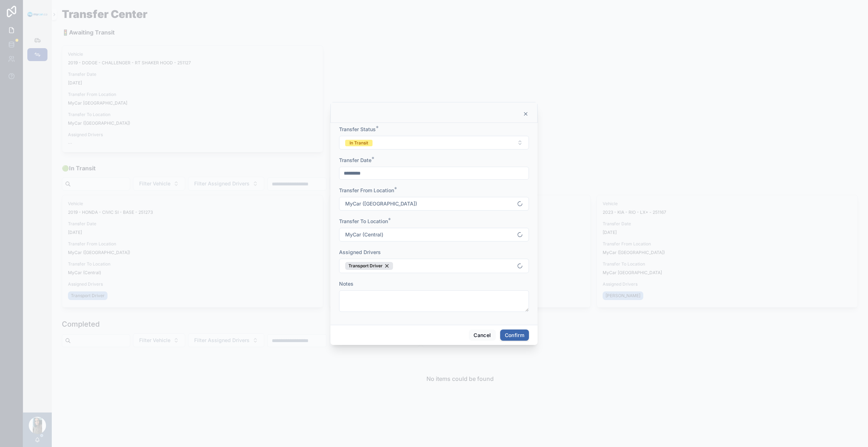 Image resolution: width=868 pixels, height=447 pixels. I want to click on span: Transfer Status, so click(357, 129).